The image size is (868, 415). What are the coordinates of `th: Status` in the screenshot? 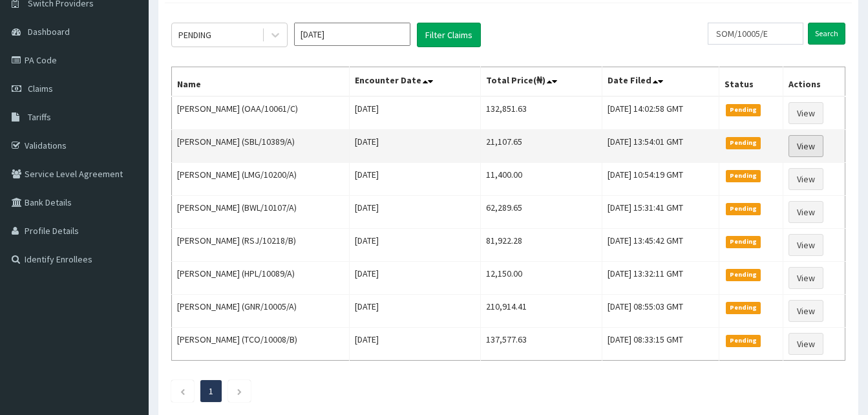 It's located at (751, 82).